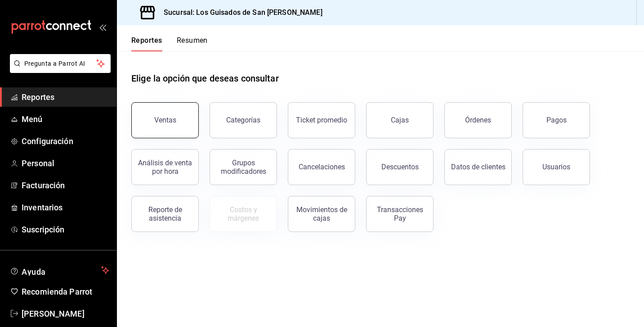  Describe the element at coordinates (322, 167) in the screenshot. I see `button: Cancelaciones` at that location.